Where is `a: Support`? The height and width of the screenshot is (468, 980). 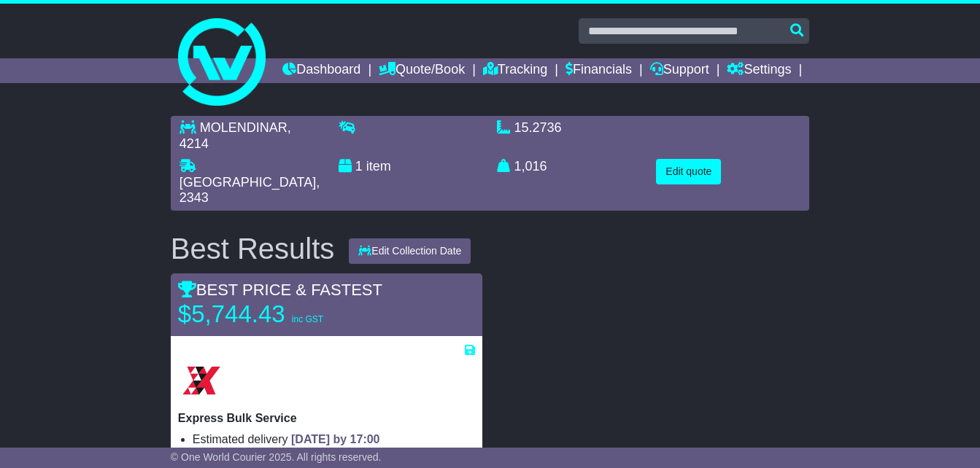
a: Support is located at coordinates (679, 71).